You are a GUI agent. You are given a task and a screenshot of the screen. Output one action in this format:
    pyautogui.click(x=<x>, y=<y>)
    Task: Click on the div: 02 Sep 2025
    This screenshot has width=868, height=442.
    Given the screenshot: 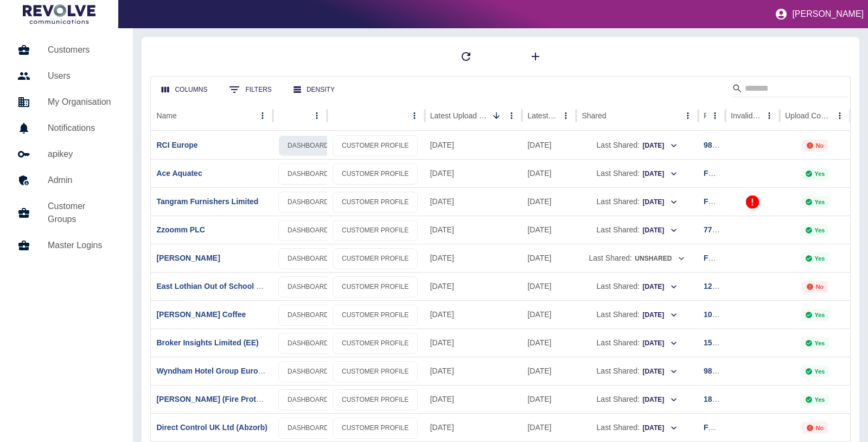 What is the action you would take?
    pyautogui.click(x=549, y=314)
    